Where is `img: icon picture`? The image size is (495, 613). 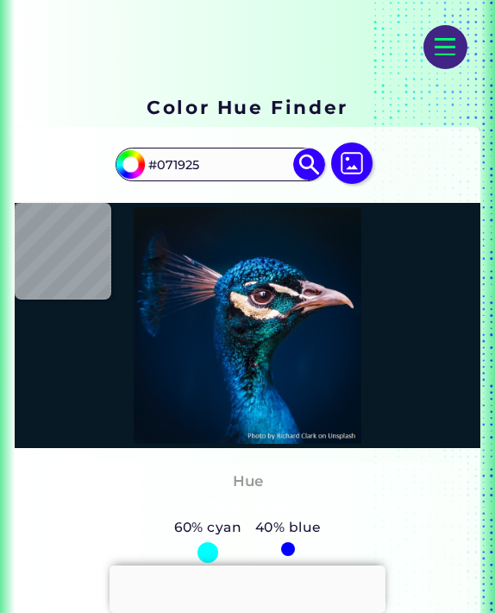 img: icon picture is located at coordinates (352, 163).